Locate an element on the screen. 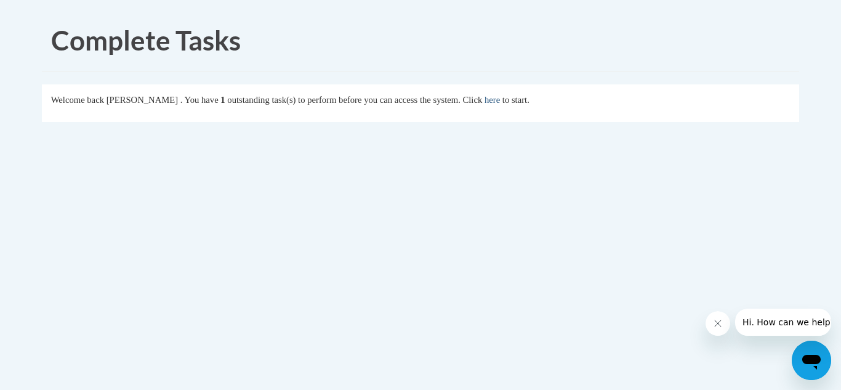 The height and width of the screenshot is (390, 841). span: to start. is located at coordinates (516, 100).